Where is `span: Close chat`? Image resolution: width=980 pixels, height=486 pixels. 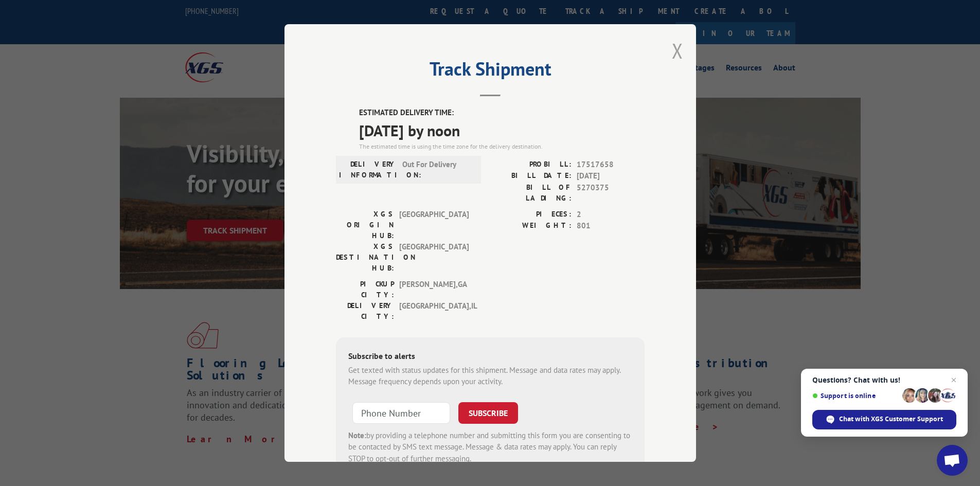 span: Close chat is located at coordinates (954, 380).